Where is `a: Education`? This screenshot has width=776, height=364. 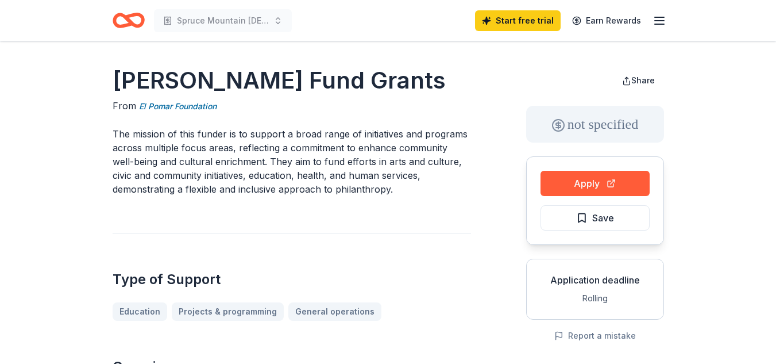 a: Education is located at coordinates (140, 311).